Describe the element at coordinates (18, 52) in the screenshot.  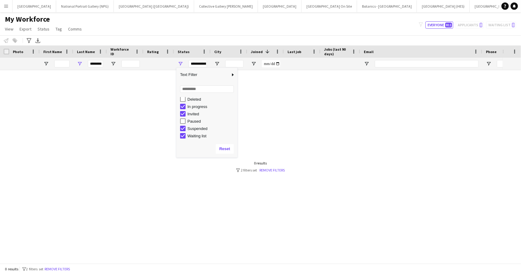
I see `span: Photo` at that location.